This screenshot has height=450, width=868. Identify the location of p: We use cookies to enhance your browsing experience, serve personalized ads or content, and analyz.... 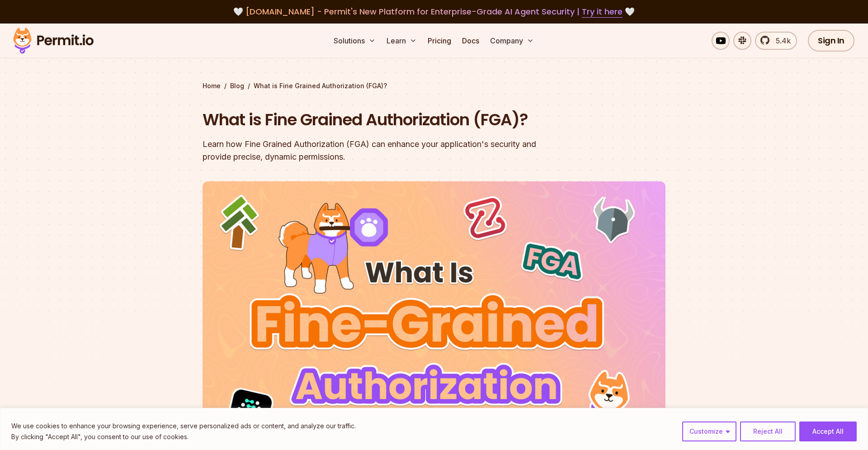
(184, 426).